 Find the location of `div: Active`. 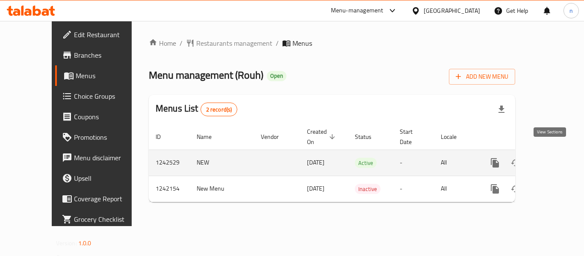

div: Active is located at coordinates (366, 163).